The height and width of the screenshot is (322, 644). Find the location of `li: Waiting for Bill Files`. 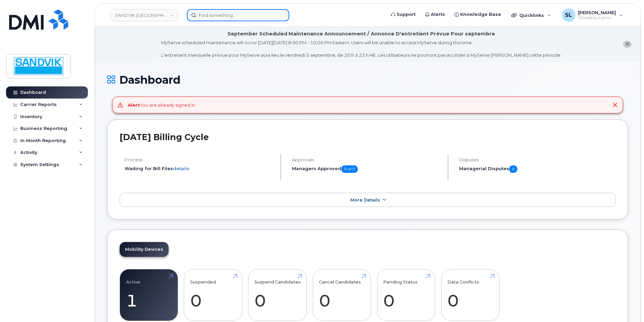

li: Waiting for Bill Files is located at coordinates (200, 169).